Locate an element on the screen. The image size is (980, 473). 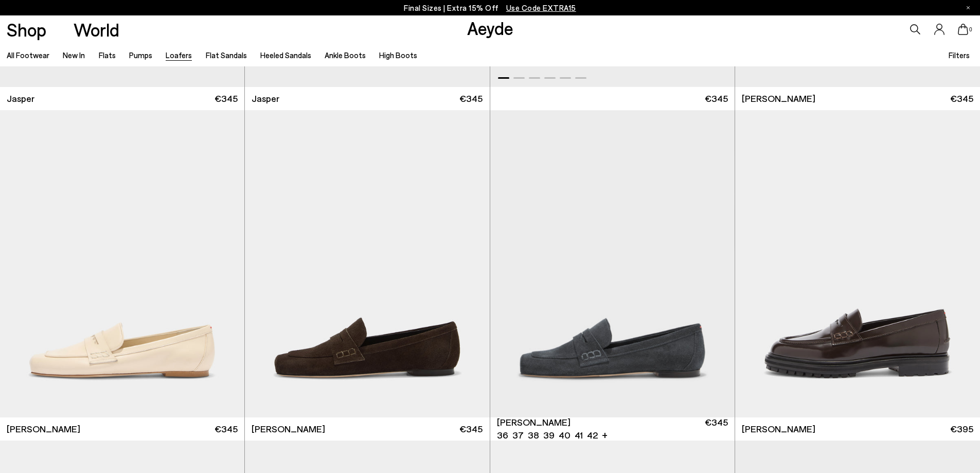
li: 42 is located at coordinates (592, 435).